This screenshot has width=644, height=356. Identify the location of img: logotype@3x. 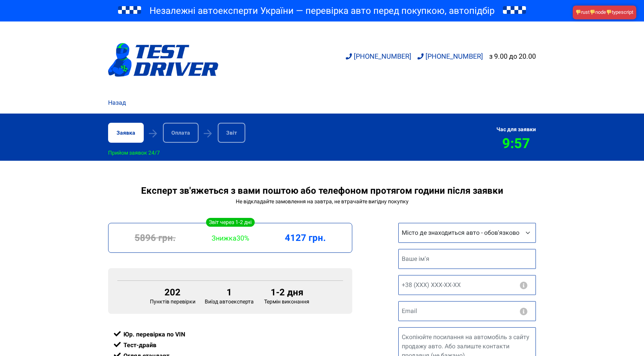
(163, 60).